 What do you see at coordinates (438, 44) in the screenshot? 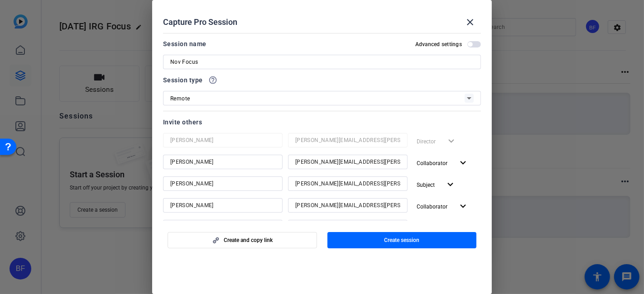
I see `h2: Advanced settings` at bounding box center [438, 44].